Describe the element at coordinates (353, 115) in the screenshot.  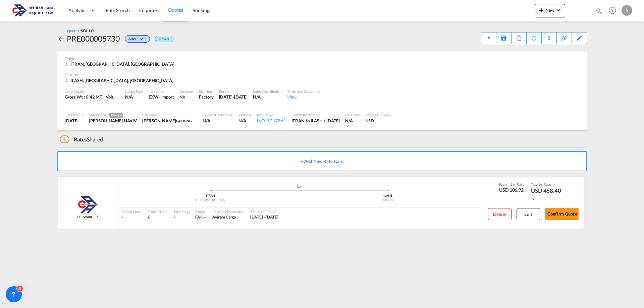
I see `div: CC Email` at that location.